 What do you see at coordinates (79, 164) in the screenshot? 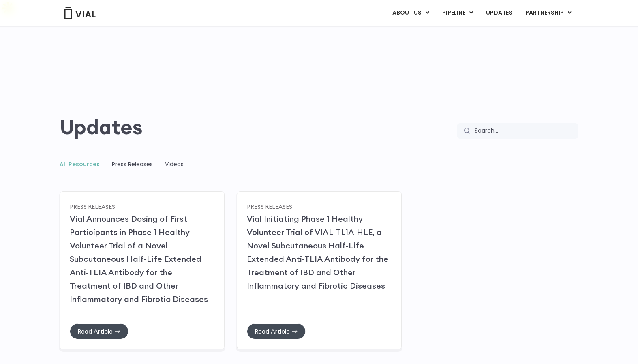
I see `a: All Resources` at bounding box center [79, 164].